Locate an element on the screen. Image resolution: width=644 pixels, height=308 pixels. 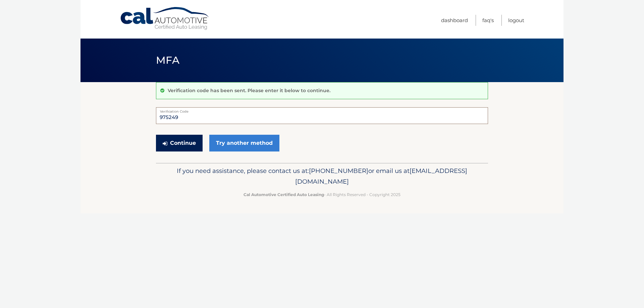
a: FAQ's is located at coordinates (488, 20).